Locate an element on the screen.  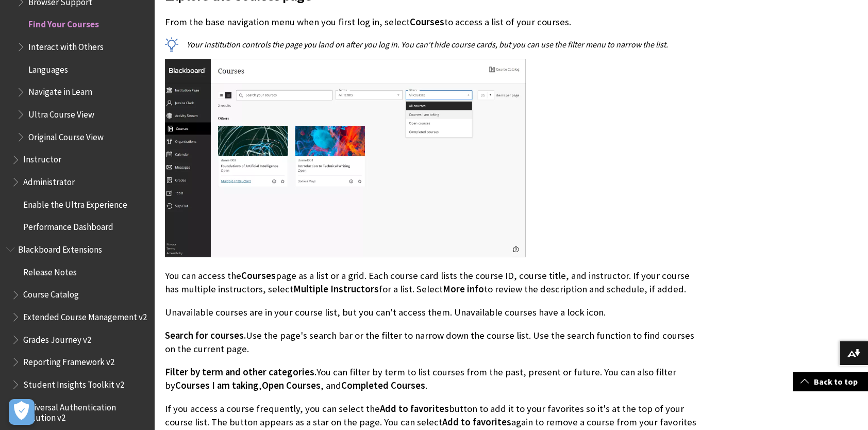
p: Use the page's search bar or the filter to narrow down the course list. Use the search function t... is located at coordinates (435, 342).